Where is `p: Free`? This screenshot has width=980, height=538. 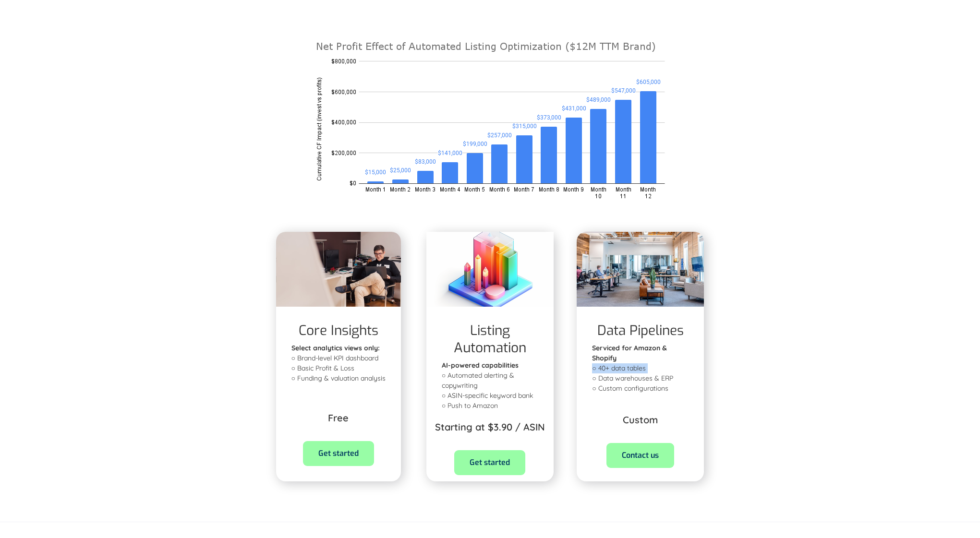 p: Free is located at coordinates (338, 418).